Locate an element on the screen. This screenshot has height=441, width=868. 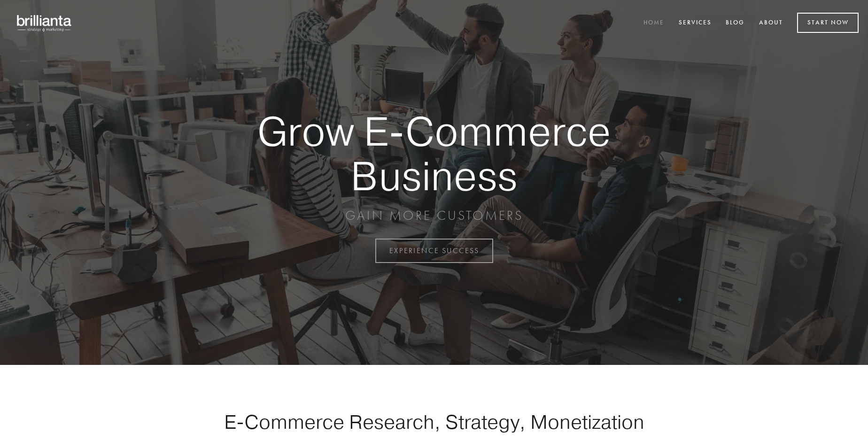
p: GAIN MORE CUSTOMERS is located at coordinates (434, 216).